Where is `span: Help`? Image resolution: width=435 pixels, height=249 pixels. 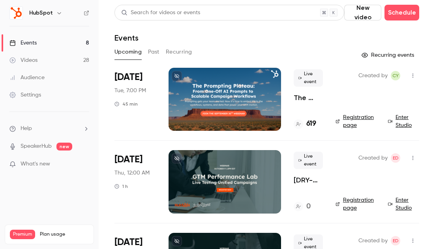 span: Help is located at coordinates (26, 129).